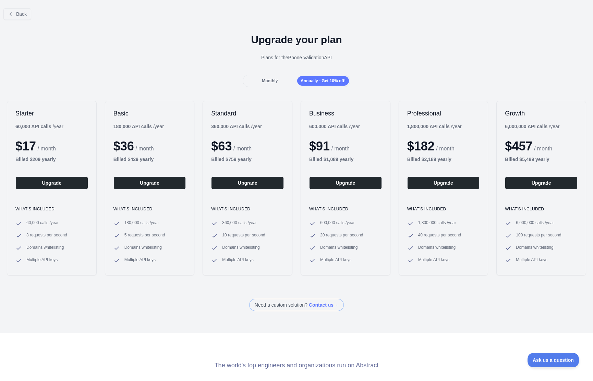  Describe the element at coordinates (328, 127) in the screenshot. I see `b: 600,000 API calls` at that location.